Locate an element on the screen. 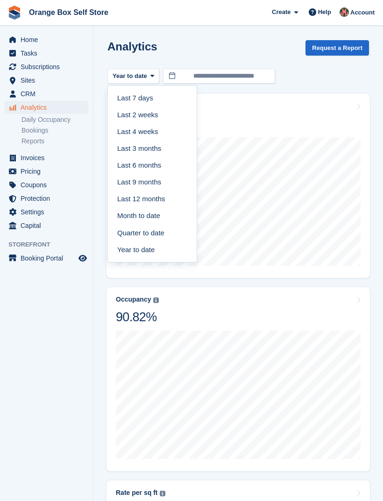 This screenshot has width=383, height=501. a: Daily Occupancy is located at coordinates (55, 120).